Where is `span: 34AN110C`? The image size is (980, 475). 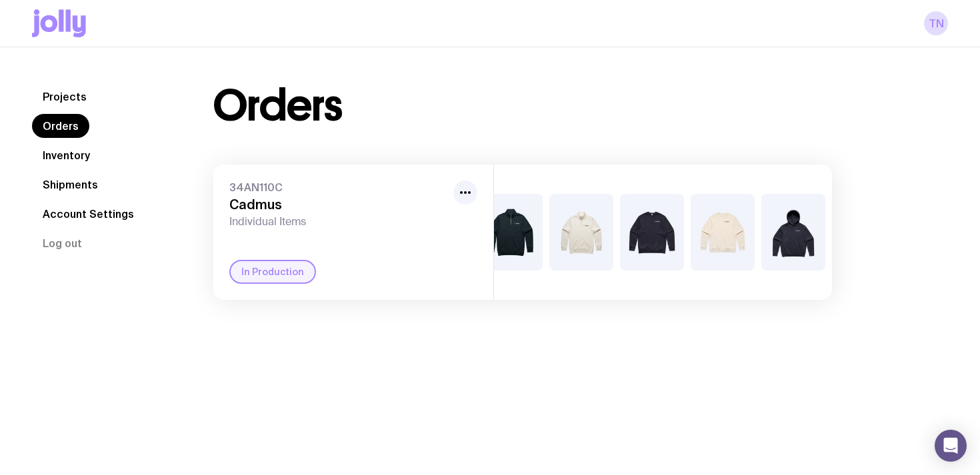 span: 34AN110C is located at coordinates (339, 188).